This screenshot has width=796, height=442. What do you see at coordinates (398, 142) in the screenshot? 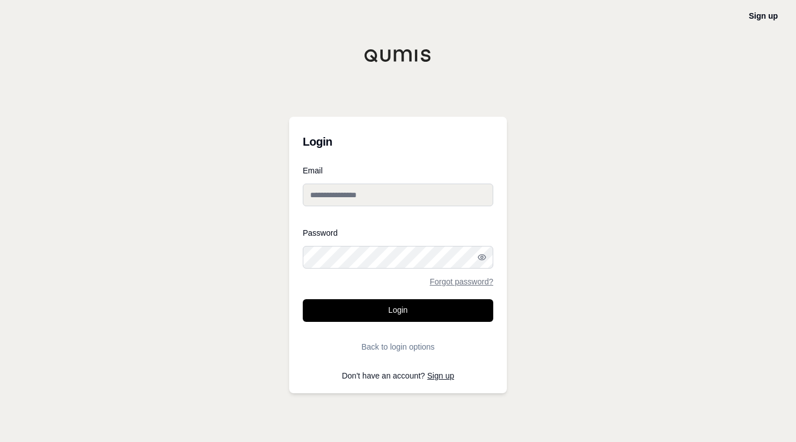
I see `h3: Login` at bounding box center [398, 142].